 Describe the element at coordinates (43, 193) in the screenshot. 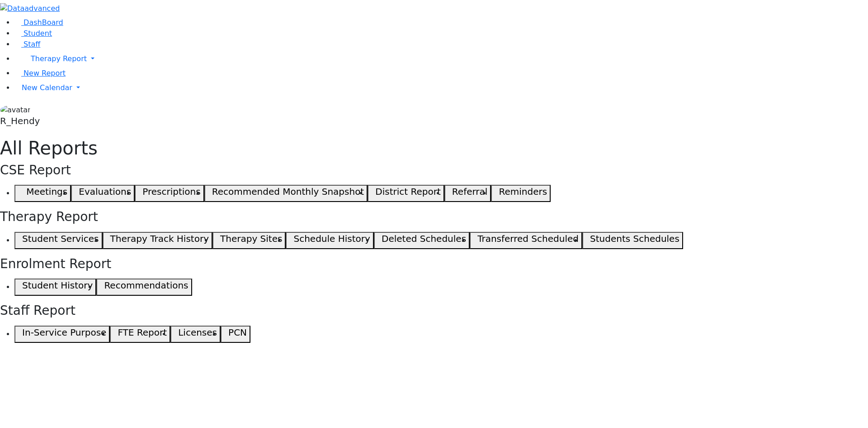

I see `button: Meetings` at that location.